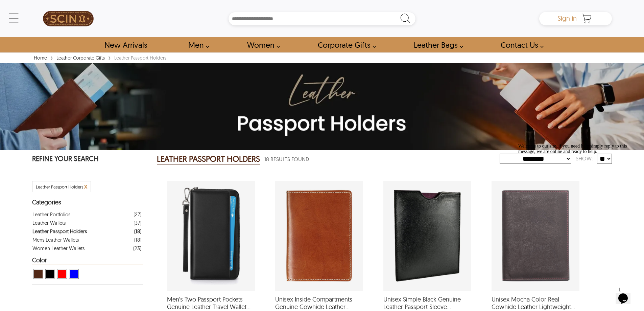 This screenshot has width=644, height=311. What do you see at coordinates (51, 214) in the screenshot?
I see `div: Leather Portfolios` at bounding box center [51, 214].